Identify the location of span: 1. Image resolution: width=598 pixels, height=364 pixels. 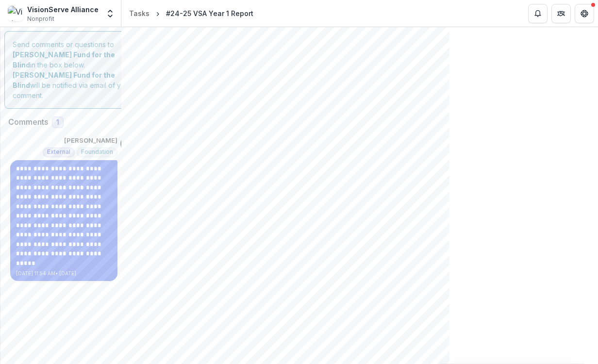
(58, 122).